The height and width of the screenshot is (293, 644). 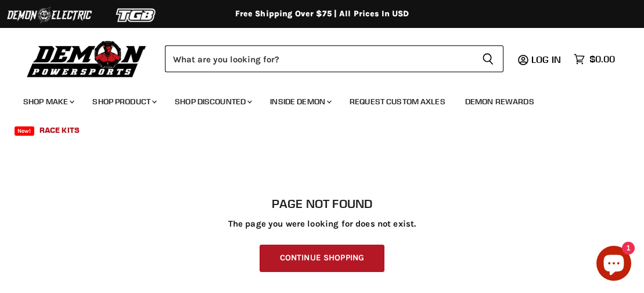 What do you see at coordinates (322, 203) in the screenshot?
I see `h1: Page not found` at bounding box center [322, 203].